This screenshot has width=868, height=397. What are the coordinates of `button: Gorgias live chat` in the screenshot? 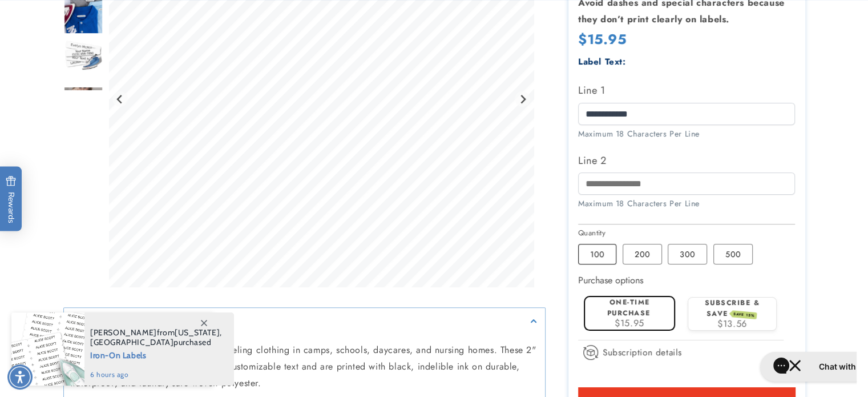 It's located at (65, 19).